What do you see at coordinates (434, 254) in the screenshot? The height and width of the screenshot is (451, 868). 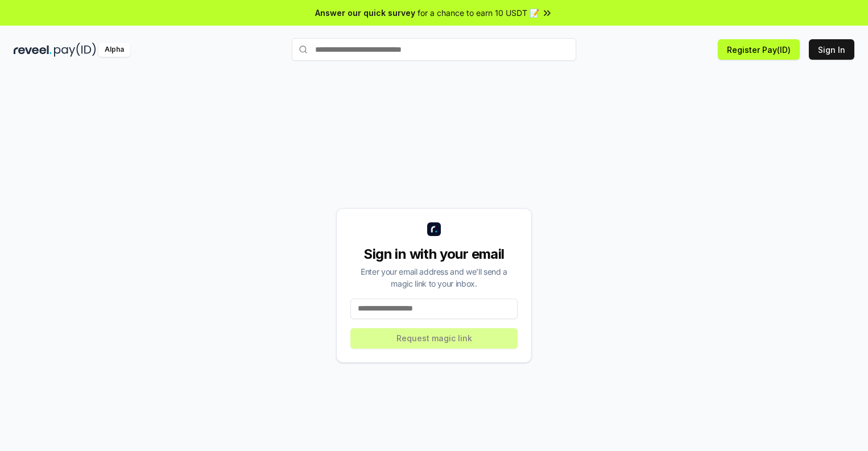 I see `div: Sign in with your email` at bounding box center [434, 254].